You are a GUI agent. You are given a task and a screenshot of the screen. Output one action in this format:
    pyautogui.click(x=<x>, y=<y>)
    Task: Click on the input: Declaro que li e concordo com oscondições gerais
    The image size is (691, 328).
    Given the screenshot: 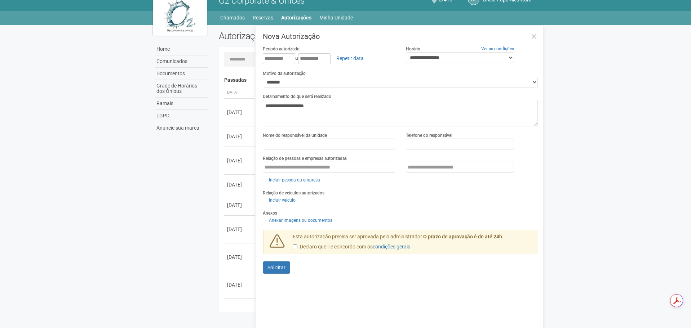 What is the action you would take?
    pyautogui.click(x=295, y=247)
    